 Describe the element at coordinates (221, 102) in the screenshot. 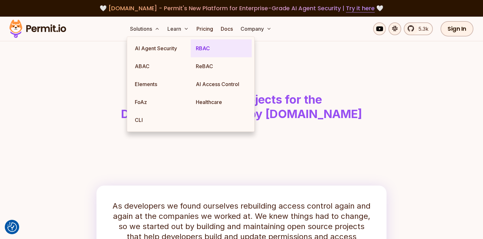

I see `a: Healthcare` at that location.